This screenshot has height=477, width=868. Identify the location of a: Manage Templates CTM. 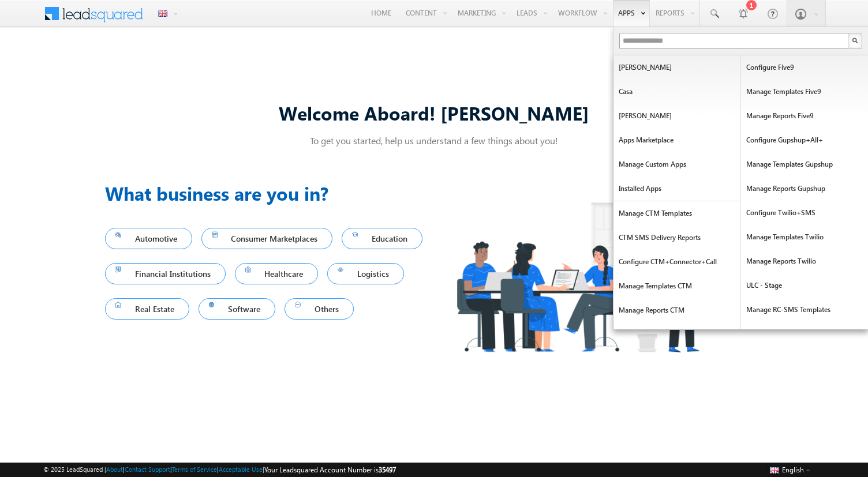
(677, 286).